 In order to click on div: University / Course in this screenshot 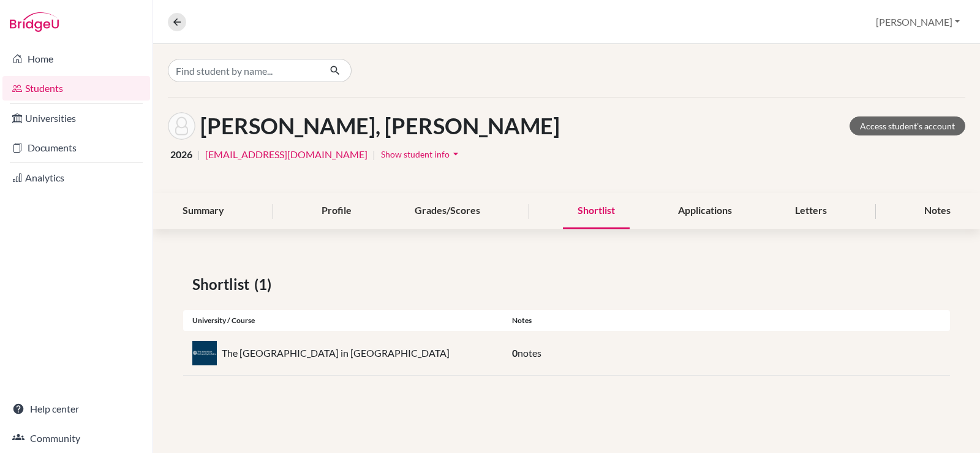, I will do `click(343, 320)`.